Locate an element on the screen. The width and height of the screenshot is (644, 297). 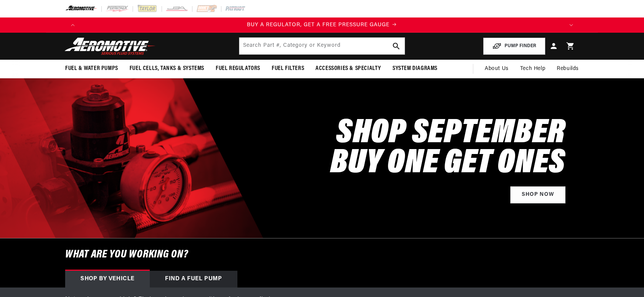
button: search button is located at coordinates (396, 46).